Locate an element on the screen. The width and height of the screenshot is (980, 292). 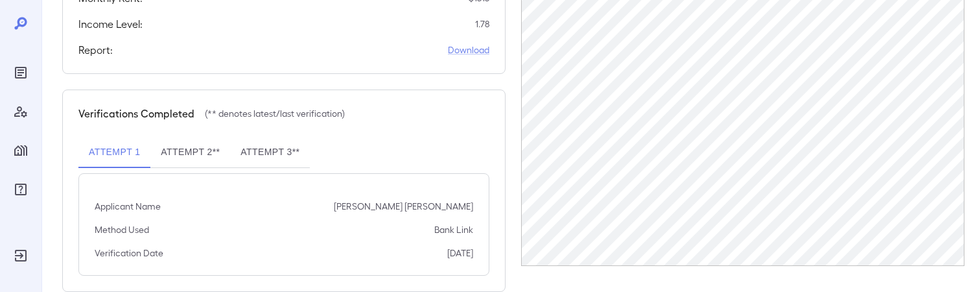
p: Applicant Name is located at coordinates (128, 206).